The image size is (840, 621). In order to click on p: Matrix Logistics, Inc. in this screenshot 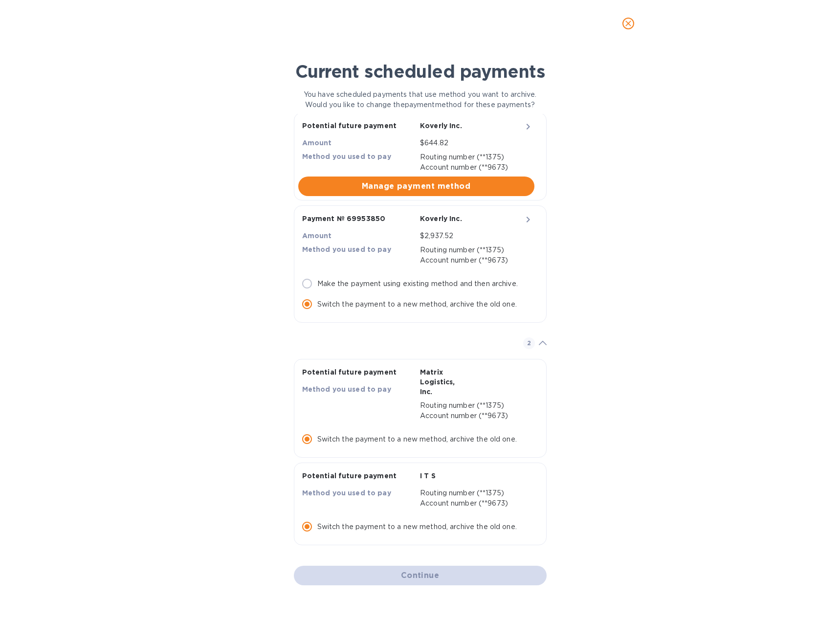, I will do `click(429, 382)`.